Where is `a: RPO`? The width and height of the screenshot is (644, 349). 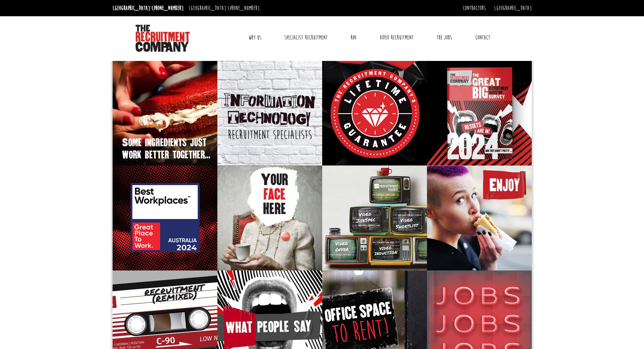 a: RPO is located at coordinates (353, 38).